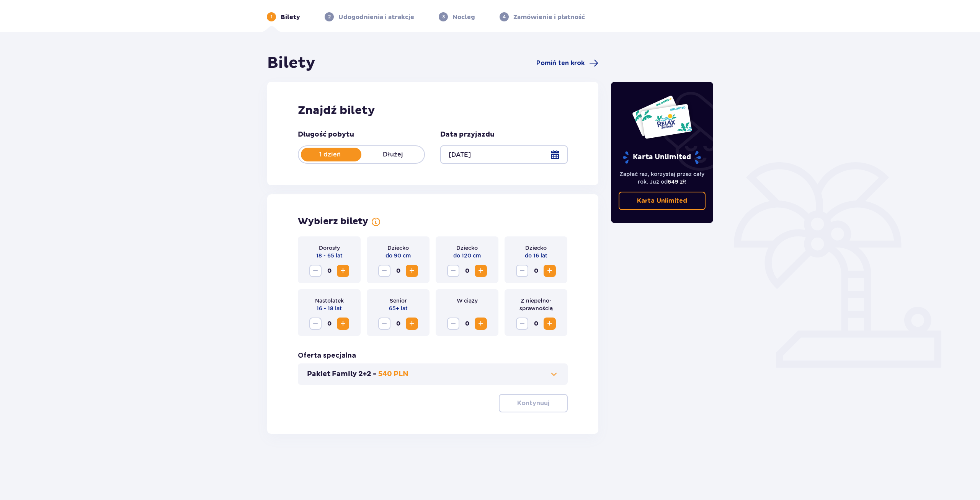 Image resolution: width=980 pixels, height=500 pixels. What do you see at coordinates (467, 135) in the screenshot?
I see `p: Data przyjazdu` at bounding box center [467, 135].